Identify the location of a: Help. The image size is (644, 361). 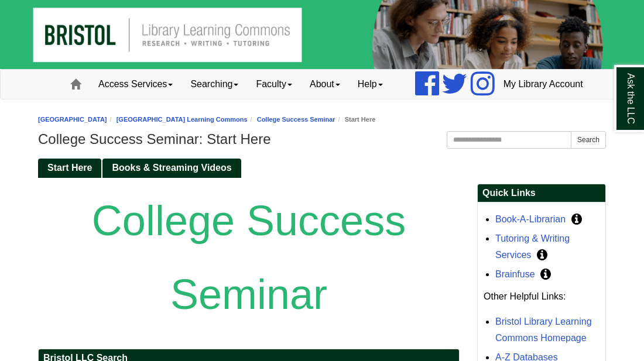
(370, 84).